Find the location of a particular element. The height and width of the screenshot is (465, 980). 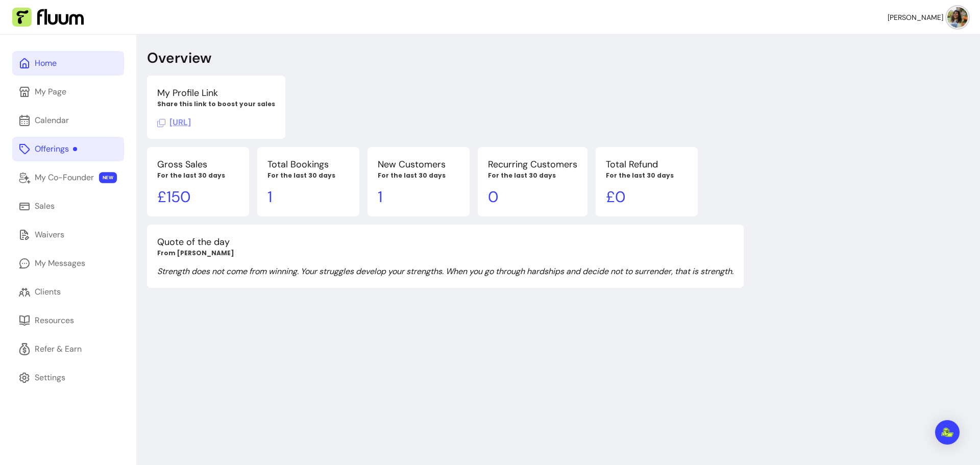

div: Resources is located at coordinates (54, 321).